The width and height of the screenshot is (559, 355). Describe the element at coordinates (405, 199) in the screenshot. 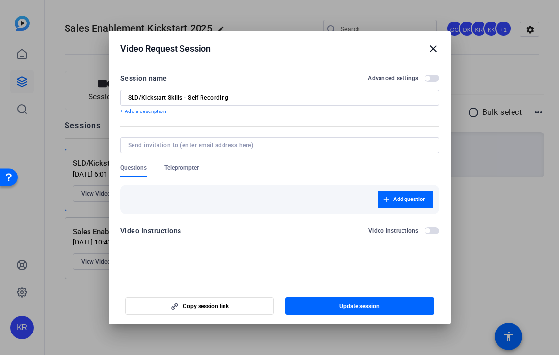

I see `button: Add question` at that location.